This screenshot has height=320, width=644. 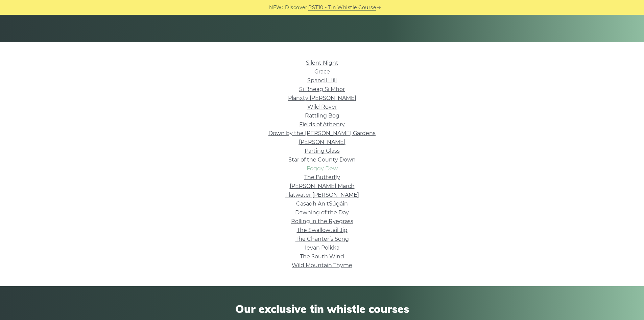 I want to click on a: The Butterfly, so click(x=322, y=177).